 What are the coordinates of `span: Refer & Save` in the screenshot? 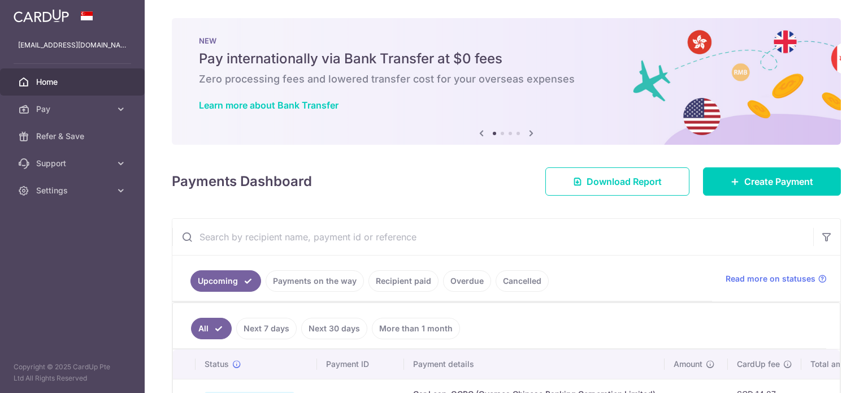 It's located at (74, 136).